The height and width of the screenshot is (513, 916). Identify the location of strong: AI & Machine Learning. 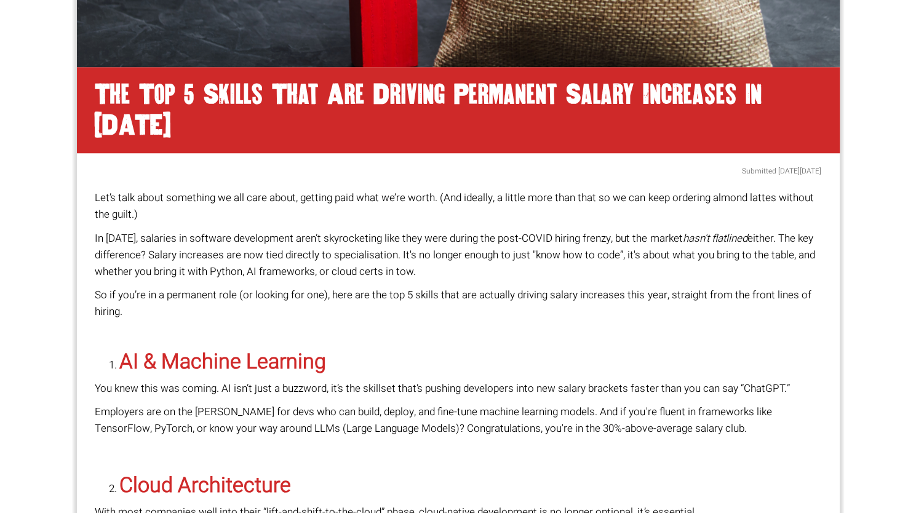
(223, 362).